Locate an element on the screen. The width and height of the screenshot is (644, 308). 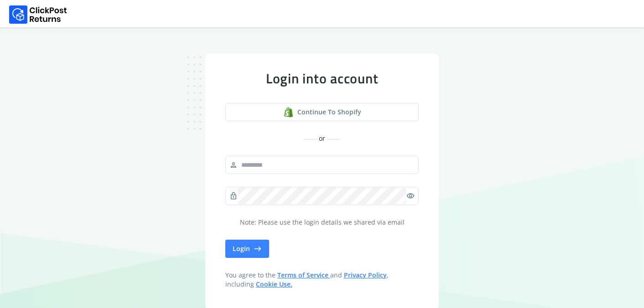
button: Login east is located at coordinates (247, 249).